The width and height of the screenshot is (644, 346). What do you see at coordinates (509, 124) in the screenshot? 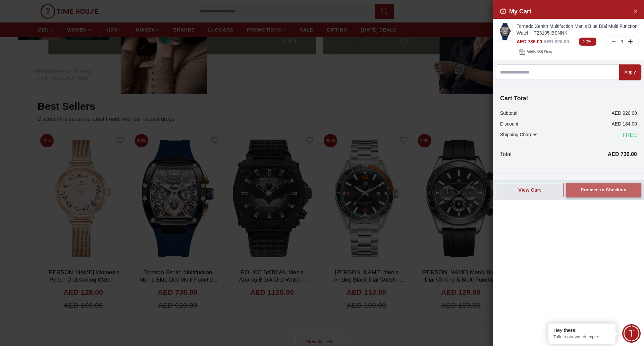
I see `p: Discount` at bounding box center [509, 124].